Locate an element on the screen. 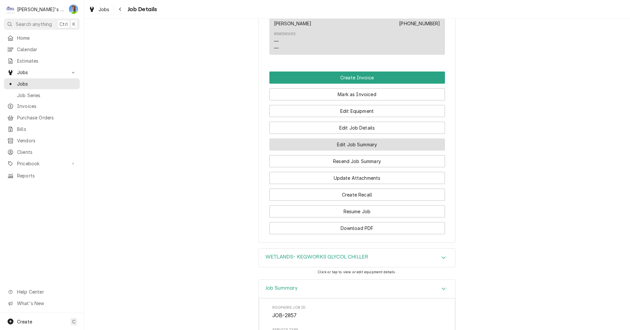 Image resolution: width=630 pixels, height=330 pixels. h3: Job Summary is located at coordinates (281, 288).